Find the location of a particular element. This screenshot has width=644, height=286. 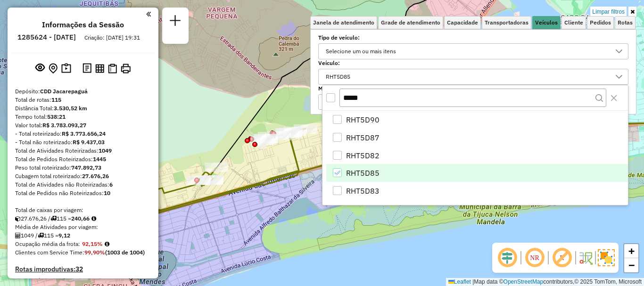

button: Visualizar relatório de Roteirização is located at coordinates (99, 68).